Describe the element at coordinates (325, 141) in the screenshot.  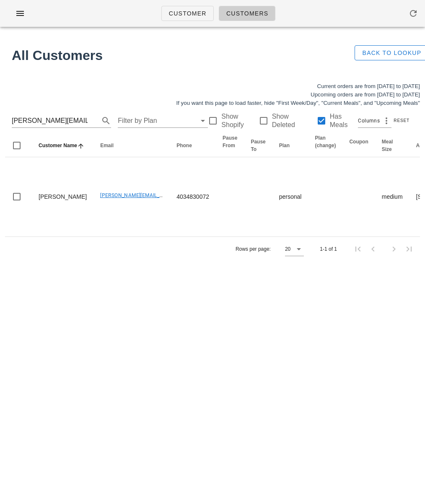
I see `span: Plan (change)` at that location.